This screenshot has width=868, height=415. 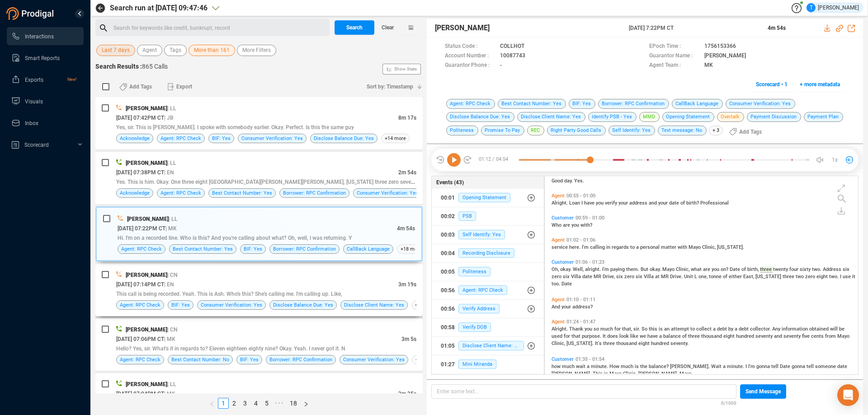 What do you see at coordinates (842, 329) in the screenshot?
I see `span: be` at bounding box center [842, 329].